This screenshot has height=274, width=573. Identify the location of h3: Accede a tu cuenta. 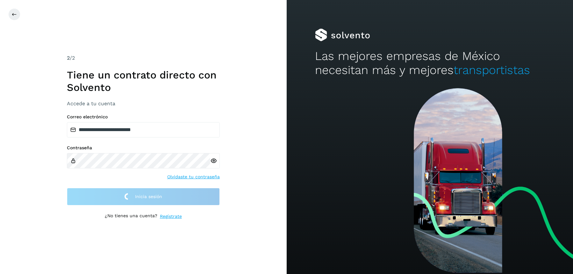
(143, 103).